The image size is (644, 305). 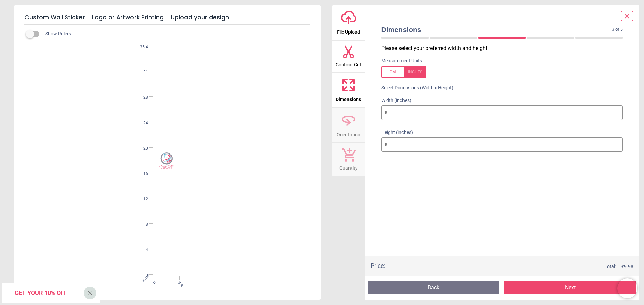 What do you see at coordinates (629, 267) in the screenshot?
I see `span: 9.98` at bounding box center [629, 267].